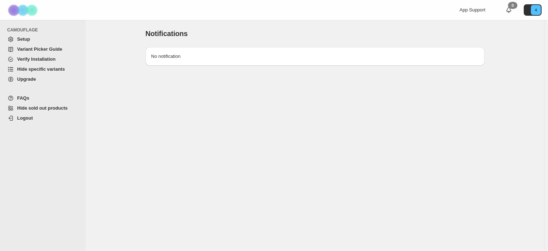  What do you see at coordinates (43, 118) in the screenshot?
I see `a: Logout` at bounding box center [43, 118].